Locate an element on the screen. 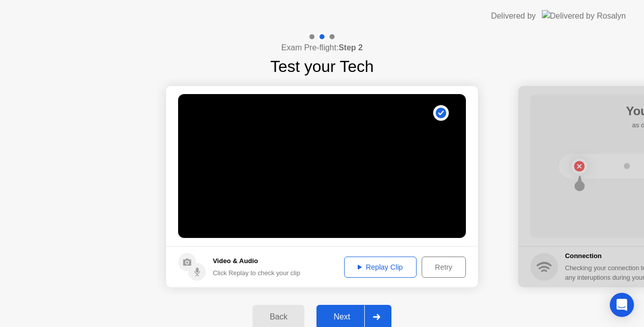 The image size is (644, 327). div: Back is located at coordinates (278, 317).